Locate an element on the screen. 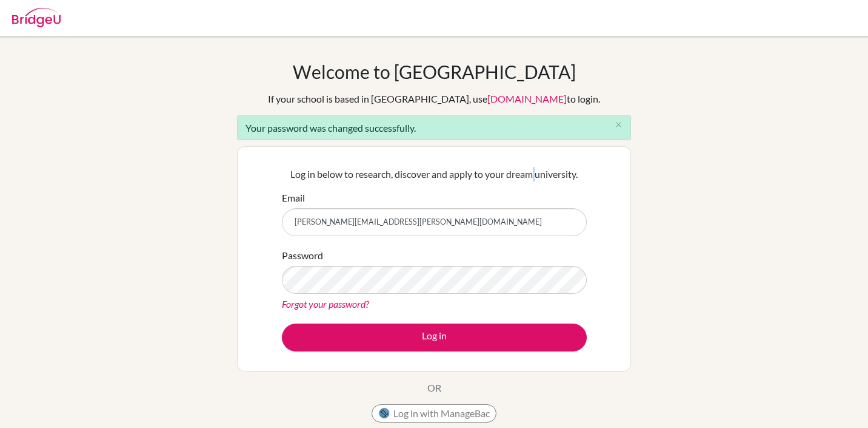 The image size is (868, 428). img: Bridge-U is located at coordinates (37, 18).